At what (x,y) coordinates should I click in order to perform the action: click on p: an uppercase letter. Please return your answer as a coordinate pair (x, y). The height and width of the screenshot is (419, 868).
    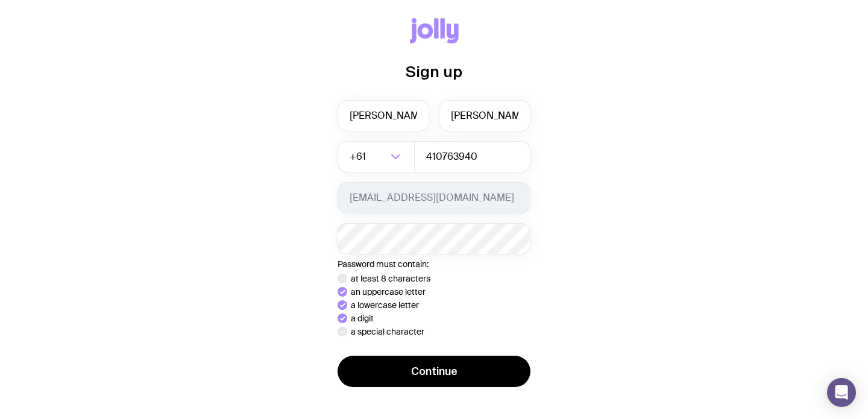
    Looking at the image, I should click on (388, 292).